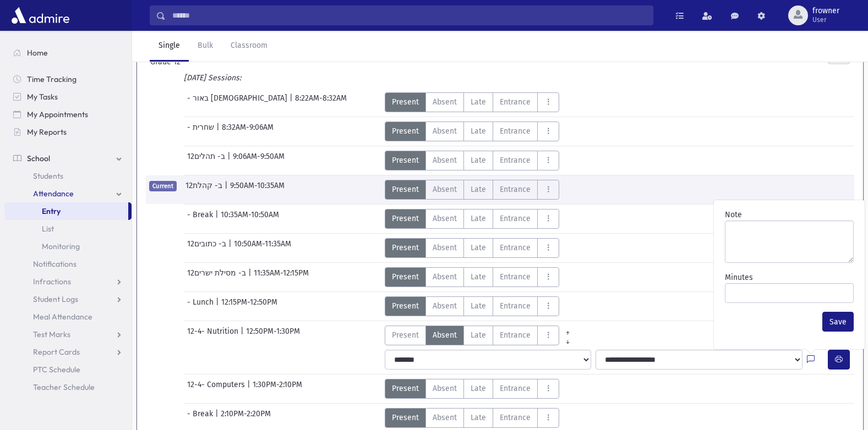 This screenshot has height=430, width=868. What do you see at coordinates (273, 336) in the screenshot?
I see `span: 12:50PM-1:30PM` at bounding box center [273, 336].